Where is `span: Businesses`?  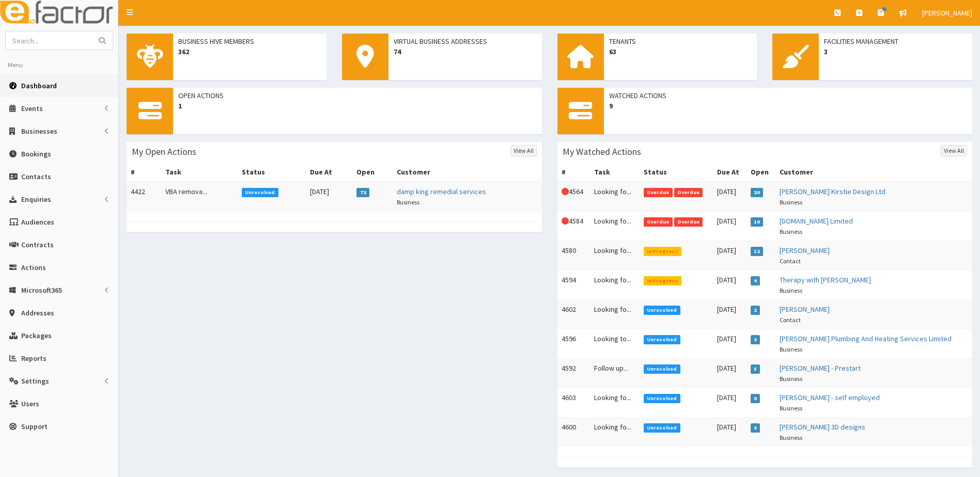 span: Businesses is located at coordinates (40, 131).